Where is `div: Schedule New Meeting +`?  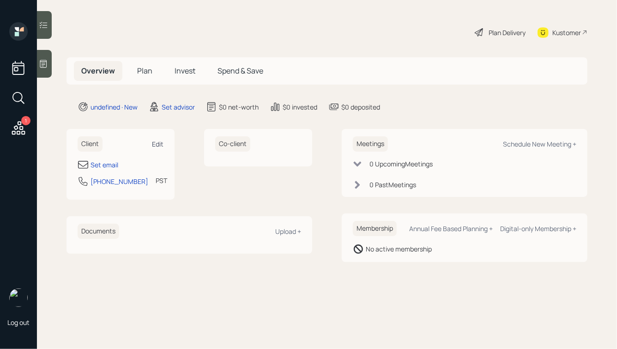
div: Schedule New Meeting + is located at coordinates (539, 144).